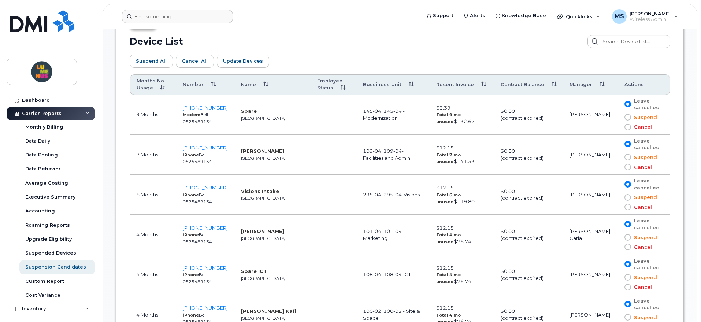  Describe the element at coordinates (443, 16) in the screenshot. I see `span: Support` at that location.